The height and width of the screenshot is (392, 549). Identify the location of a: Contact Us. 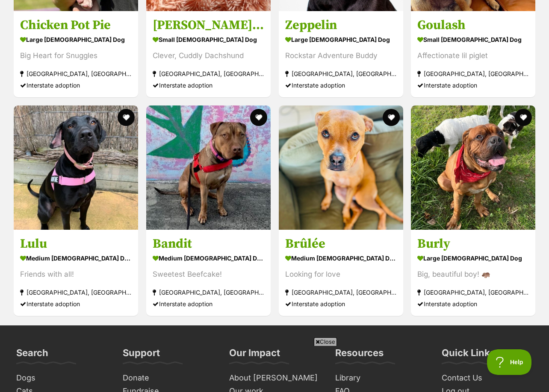
(487, 378).